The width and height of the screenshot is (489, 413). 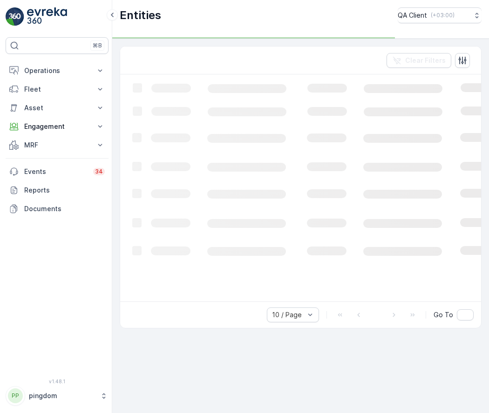 I want to click on p: QA Client, so click(x=412, y=15).